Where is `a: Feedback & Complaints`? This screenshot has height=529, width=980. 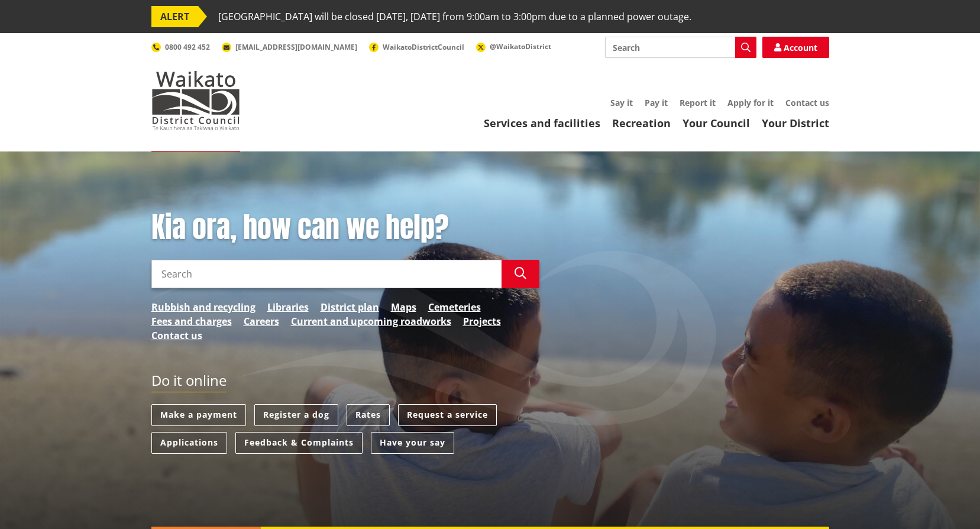
a: Feedback & Complaints is located at coordinates (298, 442).